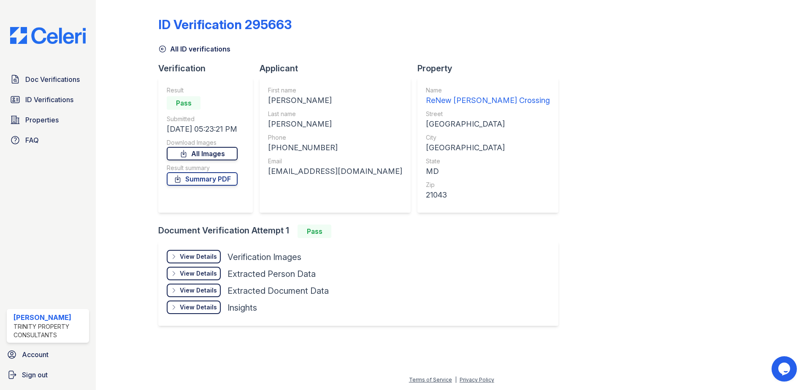  I want to click on span: Properties, so click(42, 120).